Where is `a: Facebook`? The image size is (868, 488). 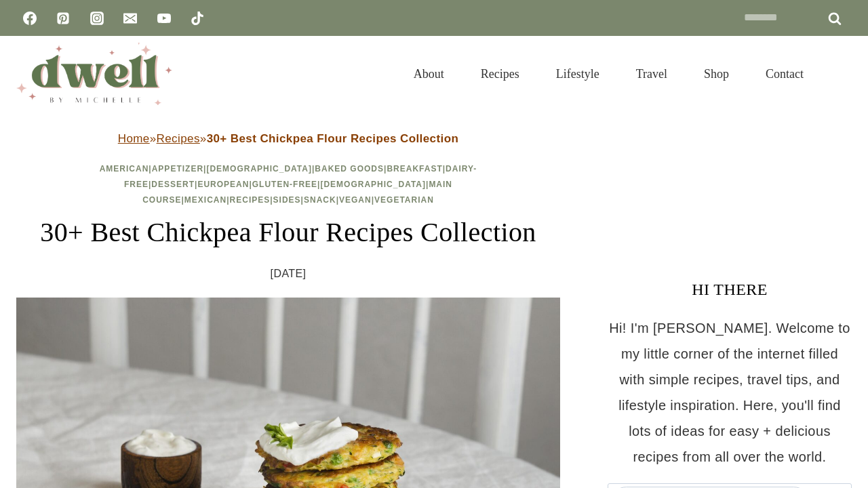
a: Facebook is located at coordinates (30, 18).